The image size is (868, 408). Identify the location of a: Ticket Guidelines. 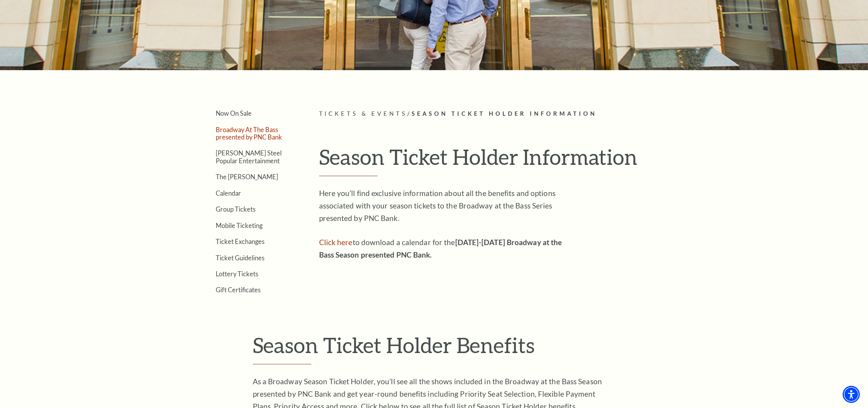
(240, 258).